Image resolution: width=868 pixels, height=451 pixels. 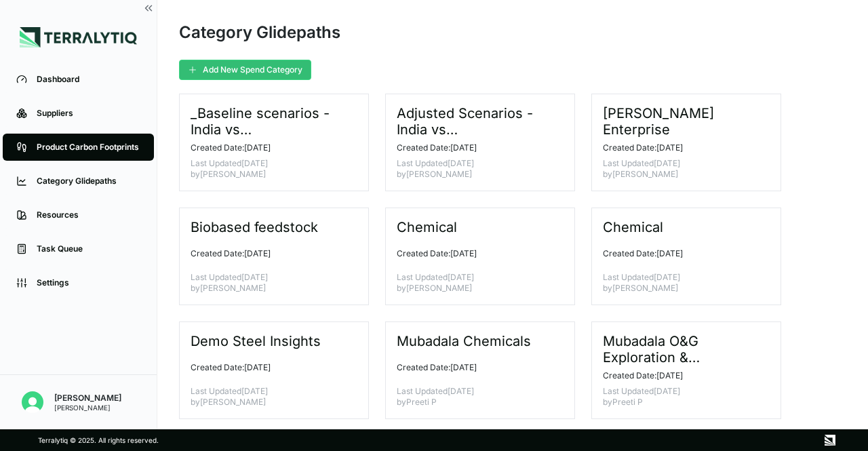 I want to click on div: Task Queue, so click(x=88, y=249).